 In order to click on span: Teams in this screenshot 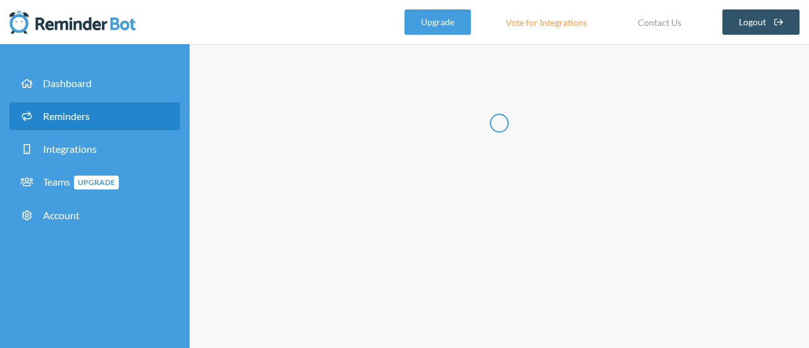, I will do `click(81, 181)`.